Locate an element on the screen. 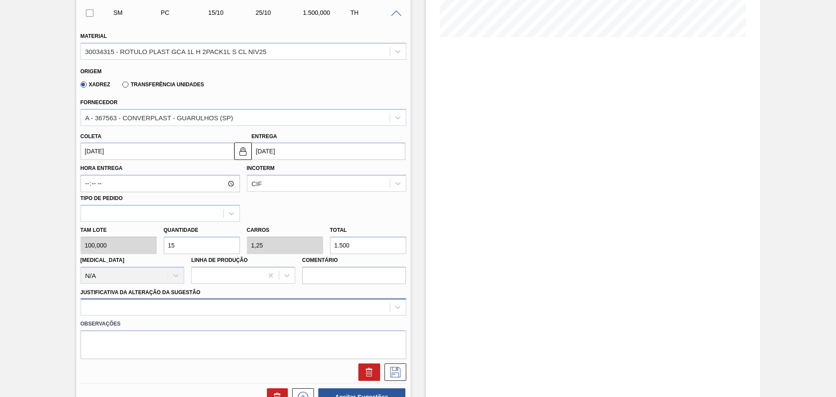 The height and width of the screenshot is (397, 836). label: Incoterm is located at coordinates (261, 168).